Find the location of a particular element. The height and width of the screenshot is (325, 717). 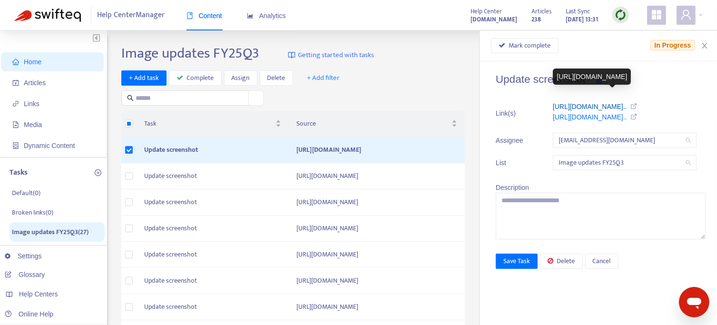

span: Source is located at coordinates (373, 124).